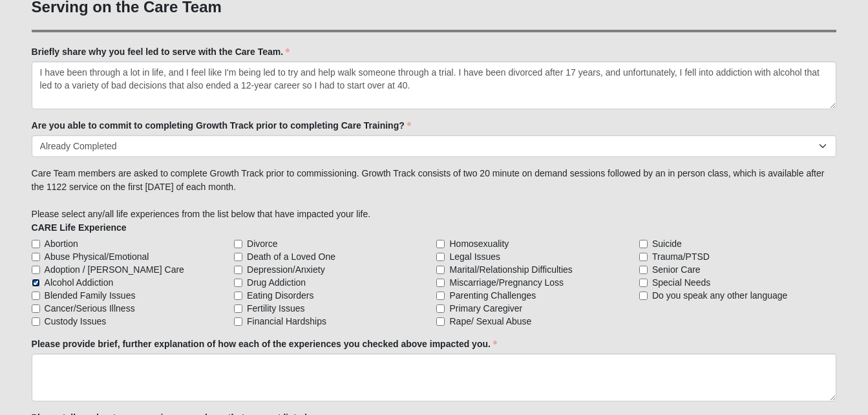 The width and height of the screenshot is (868, 415). Describe the element at coordinates (291, 256) in the screenshot. I see `span: Death of a Loved One` at that location.